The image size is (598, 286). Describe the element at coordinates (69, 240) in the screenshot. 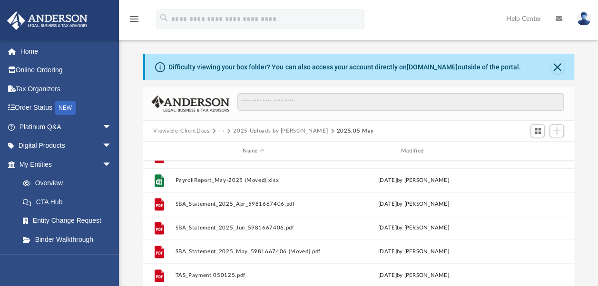

I see `a: Binder Walkthrough` at that location.